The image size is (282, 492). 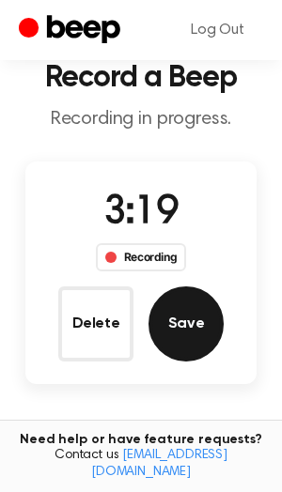 What do you see at coordinates (96, 324) in the screenshot?
I see `button: Delete Audio Record` at bounding box center [96, 324].